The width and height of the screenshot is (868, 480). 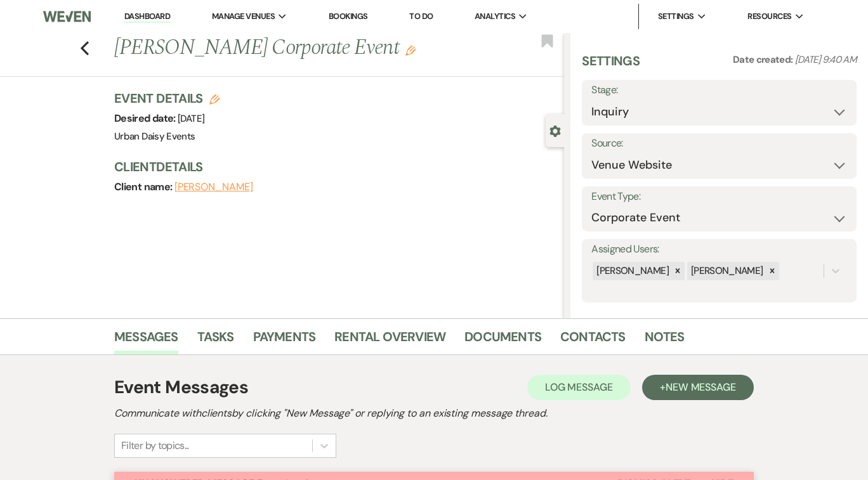 I want to click on a: Messages, so click(x=146, y=340).